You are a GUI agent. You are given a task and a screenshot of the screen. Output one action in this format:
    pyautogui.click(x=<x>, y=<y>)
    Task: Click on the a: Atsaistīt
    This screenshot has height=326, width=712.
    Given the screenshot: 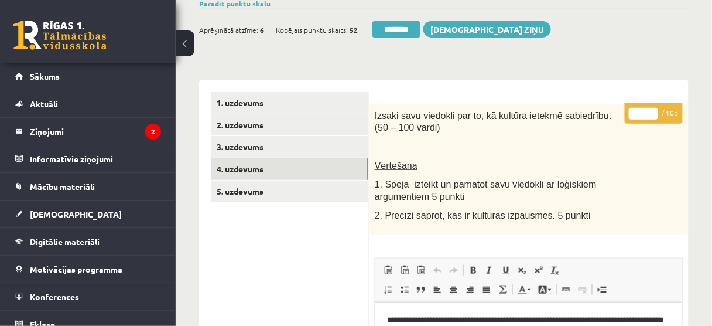 What is the action you would take?
    pyautogui.click(x=583, y=289)
    